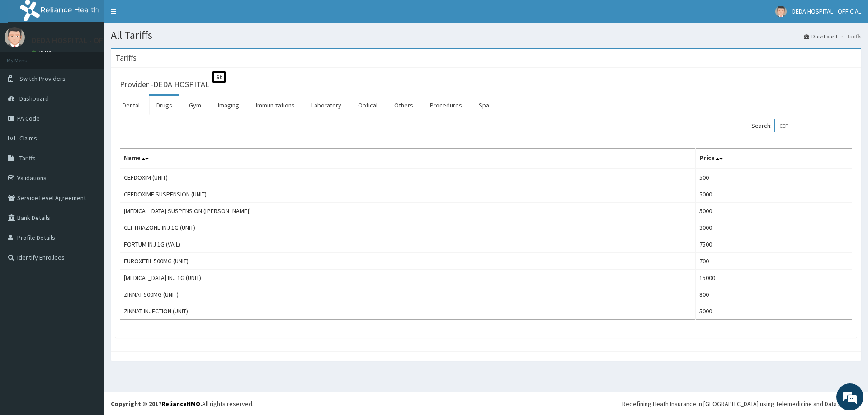  What do you see at coordinates (78, 41) in the screenshot?
I see `p: DEDA HOSPITAL - OFFICIAL` at bounding box center [78, 41].